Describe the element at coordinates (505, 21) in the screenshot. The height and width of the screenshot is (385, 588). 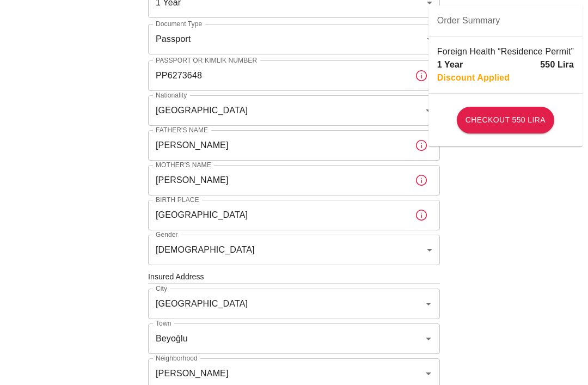
I see `span: Order Summary` at that location.